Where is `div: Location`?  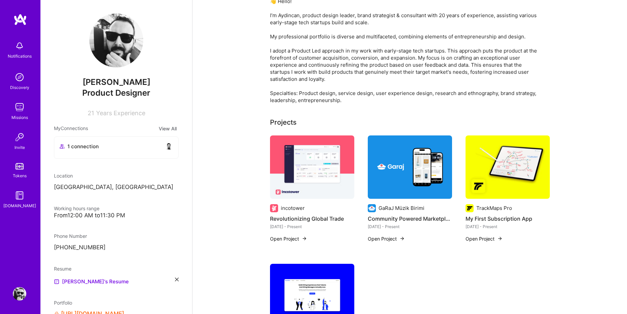
div: Location is located at coordinates (116, 176).